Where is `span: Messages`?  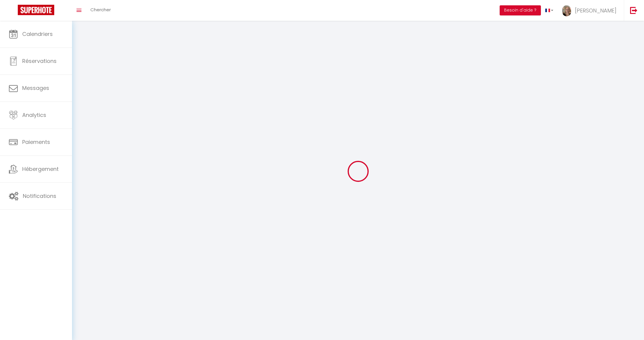 span: Messages is located at coordinates (35, 88).